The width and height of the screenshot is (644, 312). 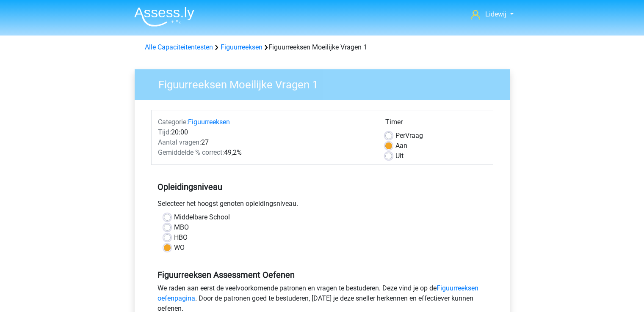 I want to click on a: Lidewij, so click(x=492, y=15).